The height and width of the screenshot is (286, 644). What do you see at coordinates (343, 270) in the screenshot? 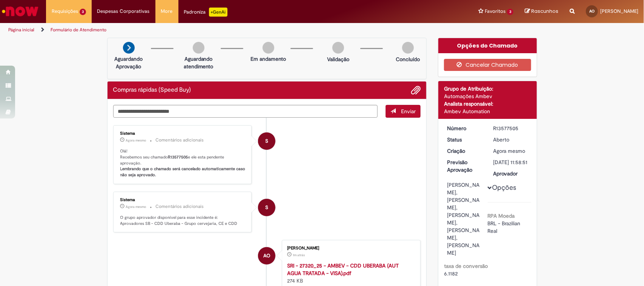
I see `a: SRI - 27320_25 - AMBEV - CDD UBERABA (AUT AGUA TRATADA - VISA).pdf` at bounding box center [343, 270].